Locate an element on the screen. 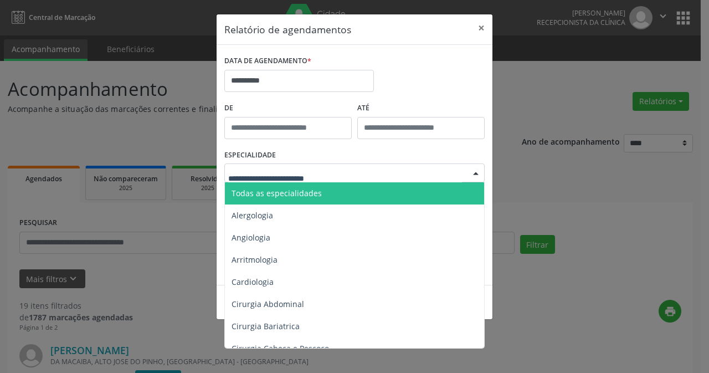 This screenshot has width=709, height=373. span: Cardiologia is located at coordinates (253, 281).